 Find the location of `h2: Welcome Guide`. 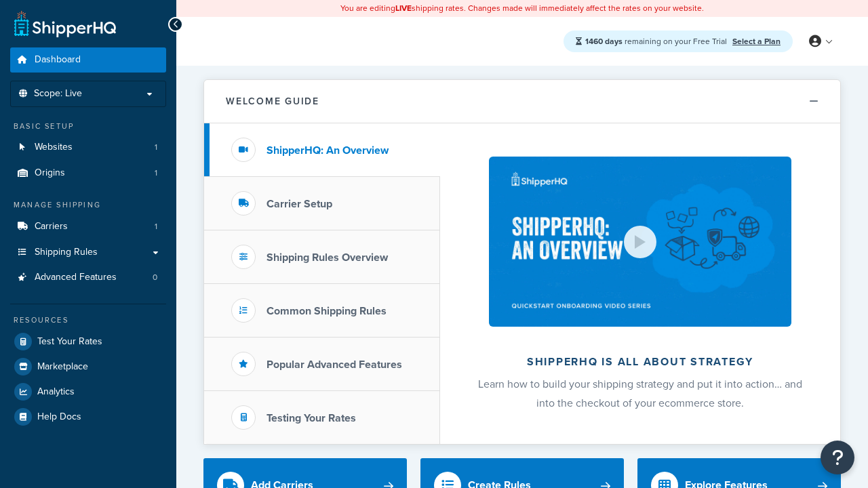

h2: Welcome Guide is located at coordinates (273, 101).